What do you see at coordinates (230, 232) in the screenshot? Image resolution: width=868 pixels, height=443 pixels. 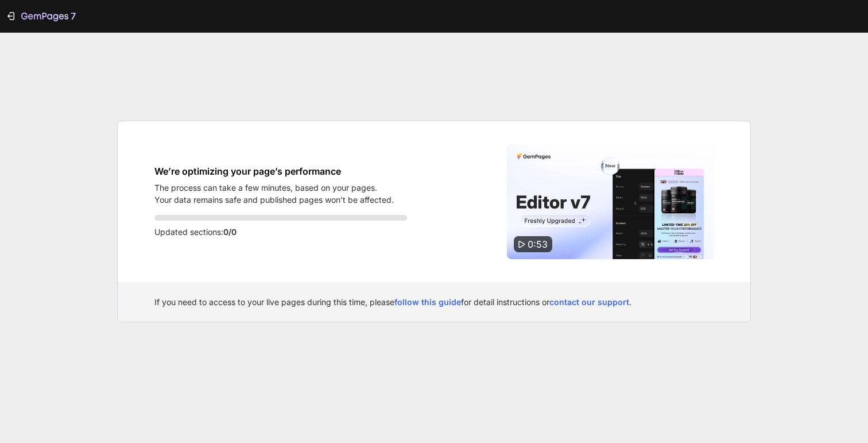 I see `span: 0/0` at bounding box center [230, 232].